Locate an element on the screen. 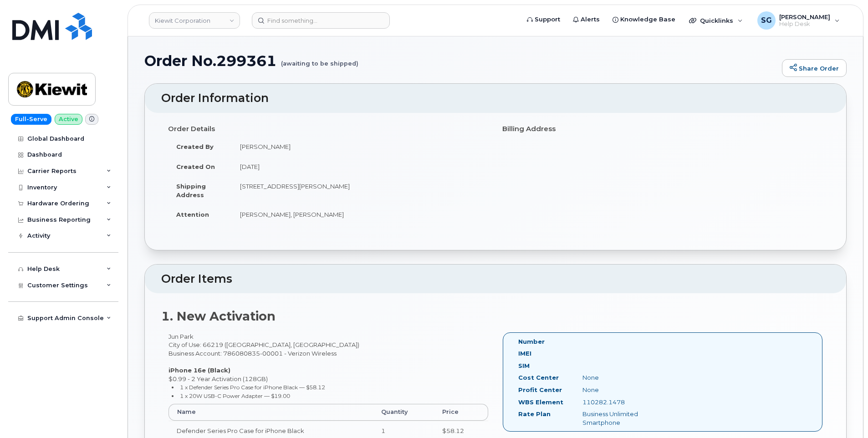  h2: Order Information is located at coordinates (495, 98).